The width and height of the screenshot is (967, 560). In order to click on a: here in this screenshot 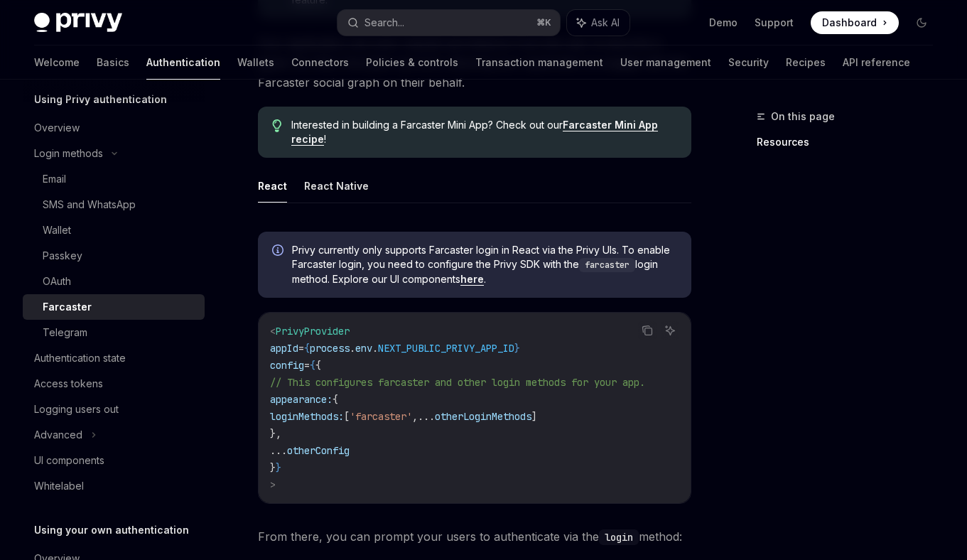, I will do `click(471, 279)`.